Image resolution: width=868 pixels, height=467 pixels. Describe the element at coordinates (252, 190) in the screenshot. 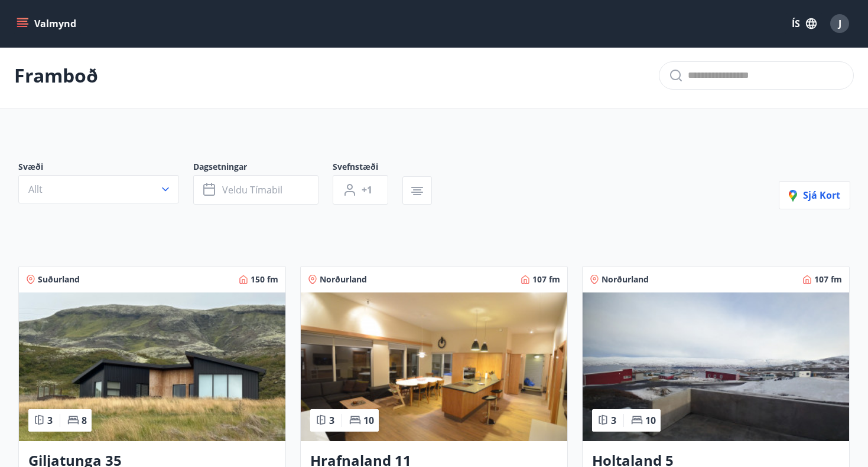

I see `span: Veldu tímabil` at that location.